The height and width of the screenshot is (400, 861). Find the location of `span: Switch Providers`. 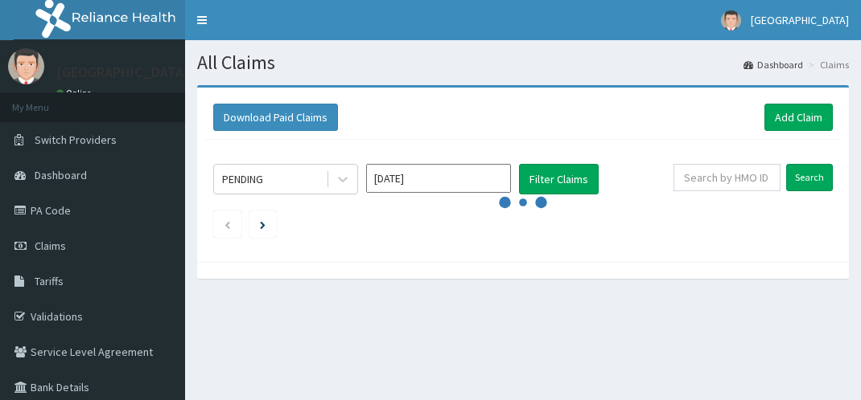

span: Switch Providers is located at coordinates (76, 140).